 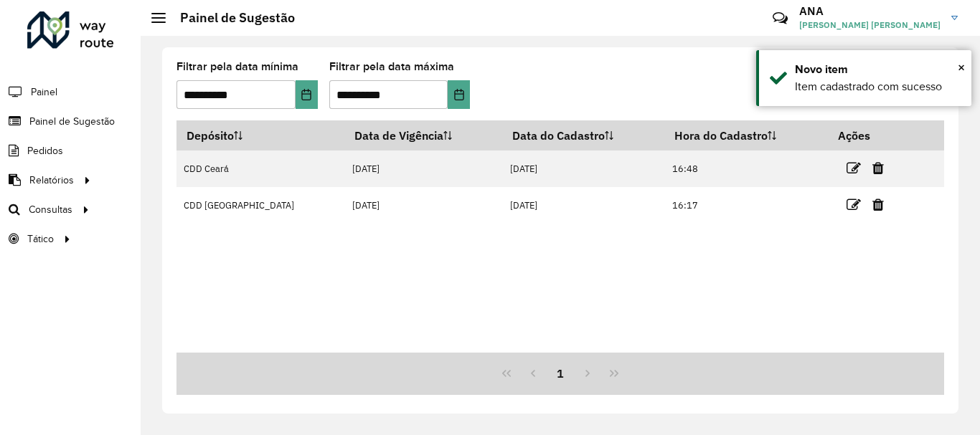 I want to click on span: Painel de Sugestão, so click(x=72, y=121).